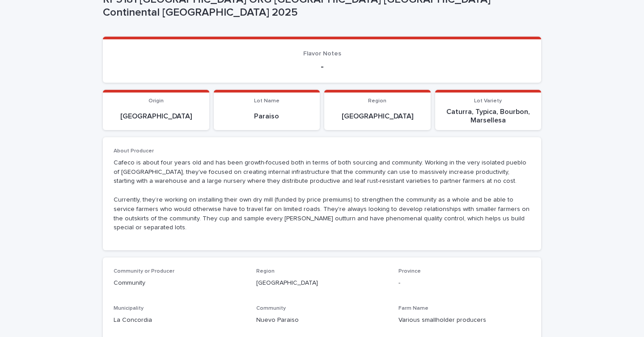 This screenshot has height=337, width=644. I want to click on p: Nuevo Paraiso, so click(322, 320).